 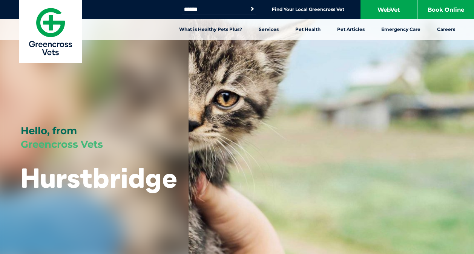 What do you see at coordinates (351, 29) in the screenshot?
I see `a: Pet Articles` at bounding box center [351, 29].